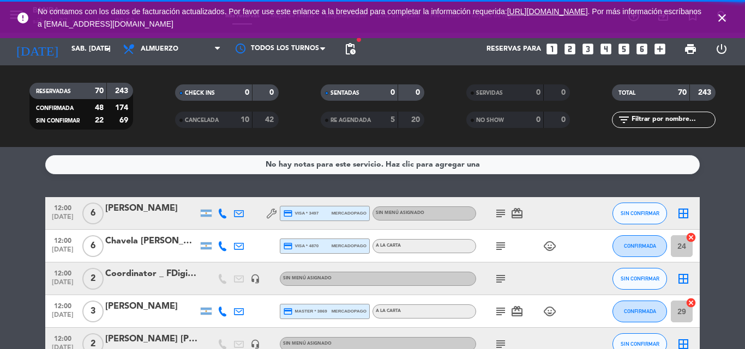 The width and height of the screenshot is (745, 349). What do you see at coordinates (351, 120) in the screenshot?
I see `span: RE AGENDADA` at bounding box center [351, 120].